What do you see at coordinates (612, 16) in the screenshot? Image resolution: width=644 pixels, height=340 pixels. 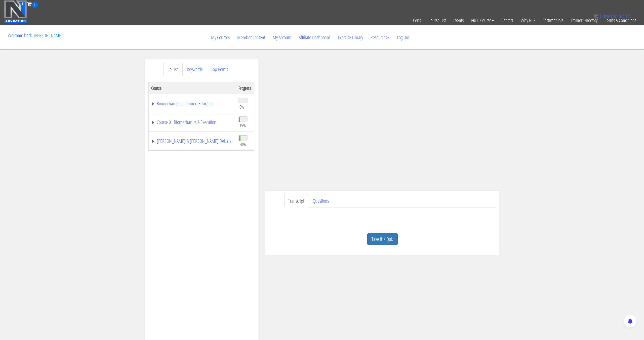 I see `a: 0 items: $0.00` at bounding box center [612, 16].